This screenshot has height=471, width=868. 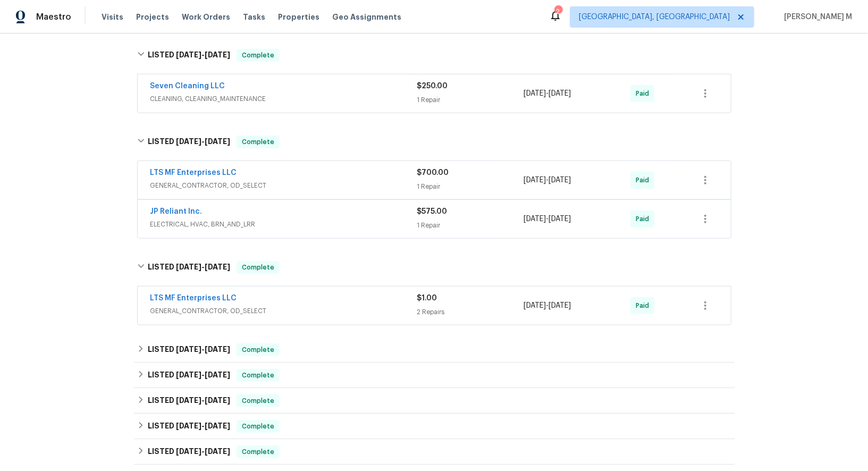 I want to click on span: $250.00, so click(x=433, y=86).